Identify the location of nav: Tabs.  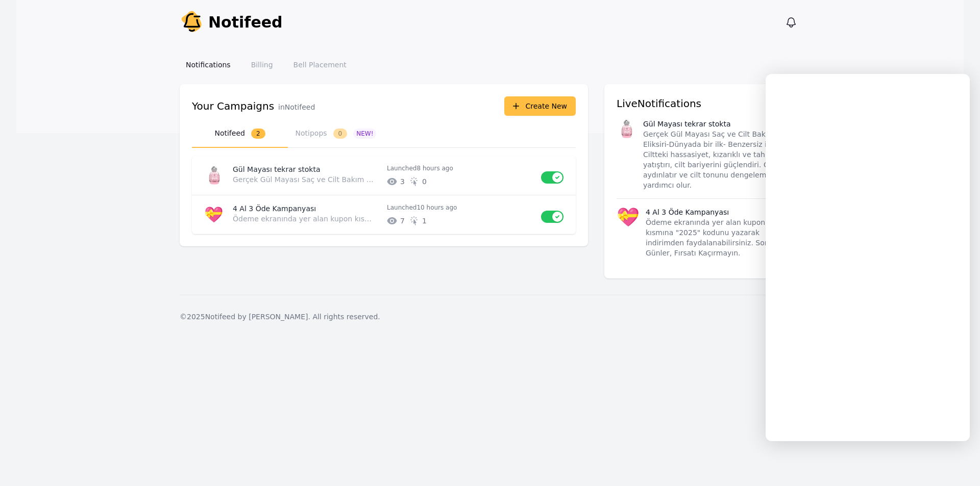
(384, 134).